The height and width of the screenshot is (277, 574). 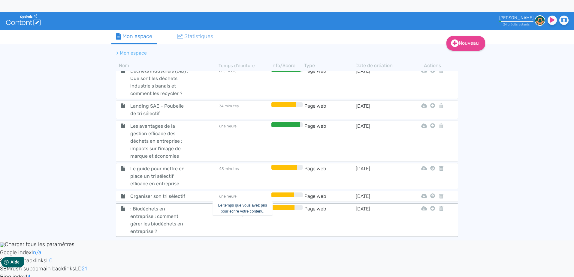 What do you see at coordinates (466, 43) in the screenshot?
I see `a: Nouveau` at bounding box center [466, 43].